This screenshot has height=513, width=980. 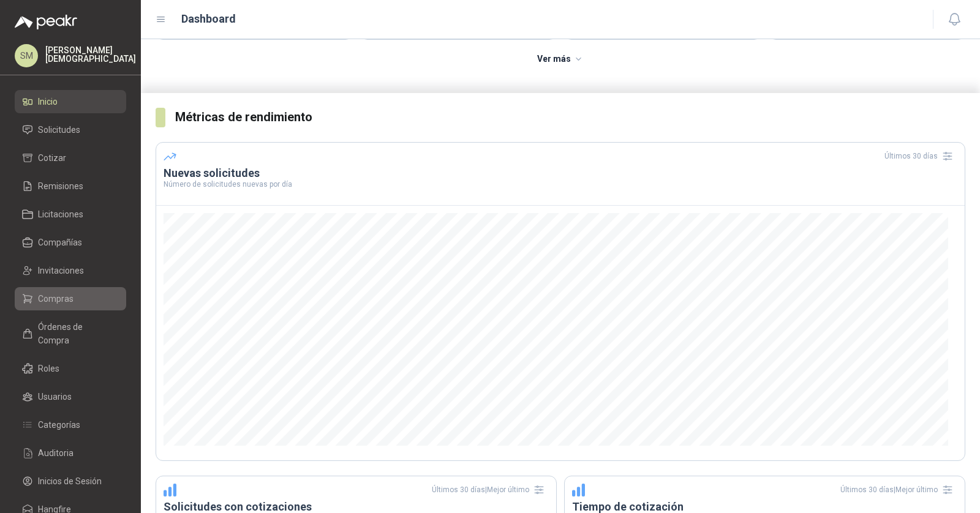 I want to click on a: Roles, so click(x=70, y=369).